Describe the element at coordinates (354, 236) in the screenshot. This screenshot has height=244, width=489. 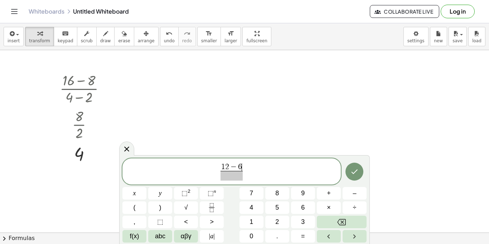
I see `button: Right arrow` at that location.